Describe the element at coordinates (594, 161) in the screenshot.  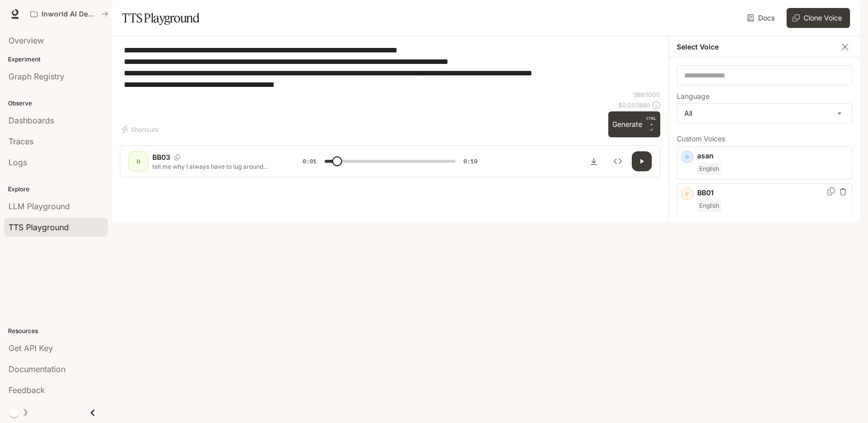
I see `button: Download audio` at that location.